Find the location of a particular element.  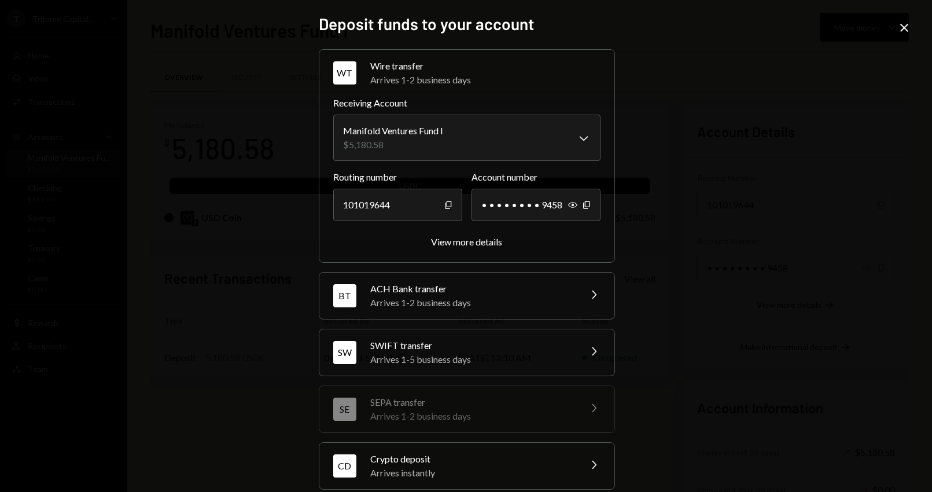

div: Crypto deposit is located at coordinates (471, 459).